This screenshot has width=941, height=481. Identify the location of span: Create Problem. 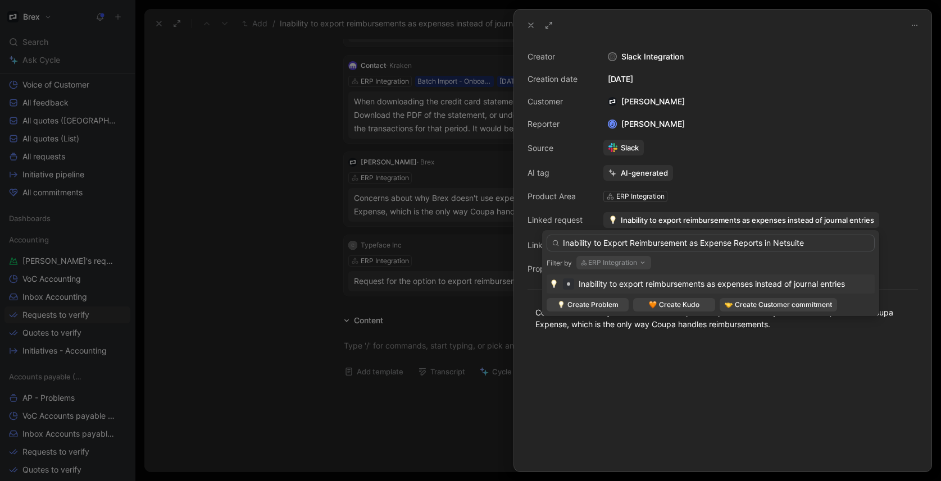
(593, 305).